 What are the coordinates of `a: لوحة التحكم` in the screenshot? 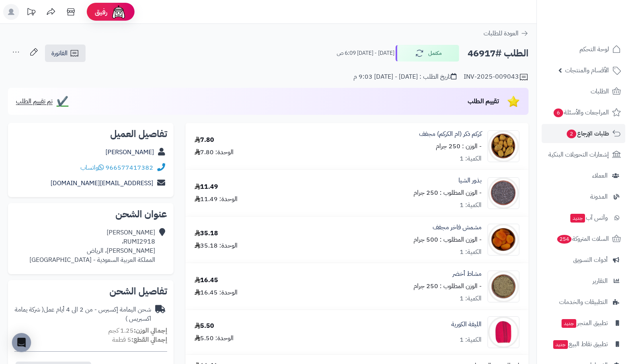 It's located at (583, 50).